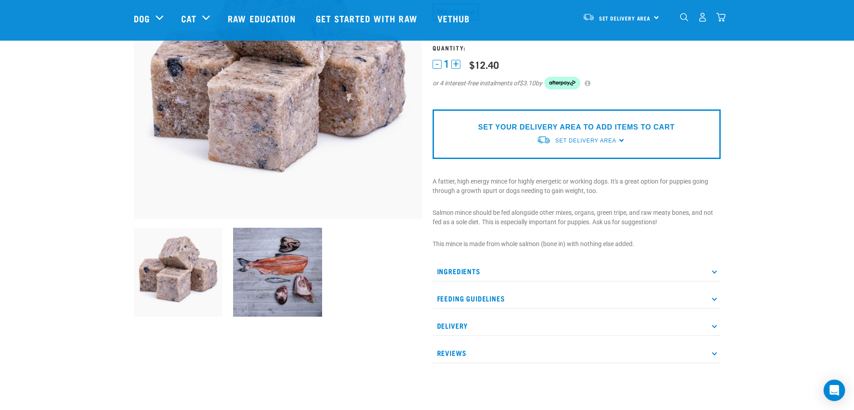  What do you see at coordinates (576, 326) in the screenshot?
I see `p: Delivery` at bounding box center [576, 326].